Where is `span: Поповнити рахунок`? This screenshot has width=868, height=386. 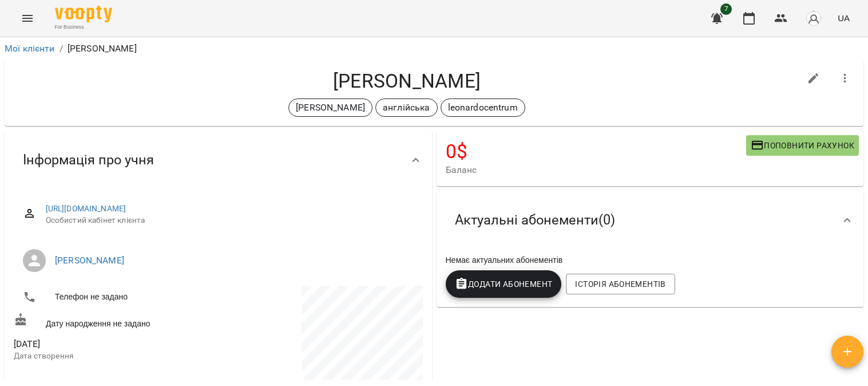 span: Поповнити рахунок is located at coordinates (802, 145).